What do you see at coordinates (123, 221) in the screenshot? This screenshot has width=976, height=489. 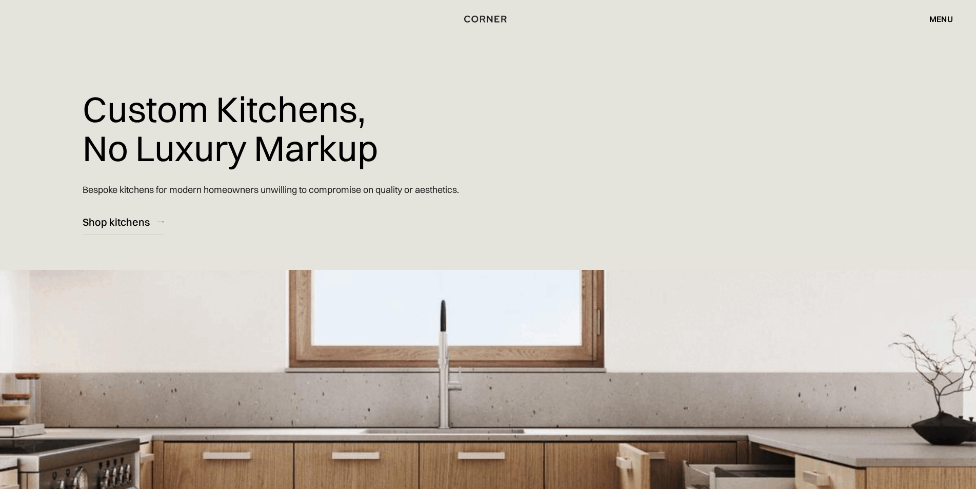 I see `a: Shop kitchens` at bounding box center [123, 221].